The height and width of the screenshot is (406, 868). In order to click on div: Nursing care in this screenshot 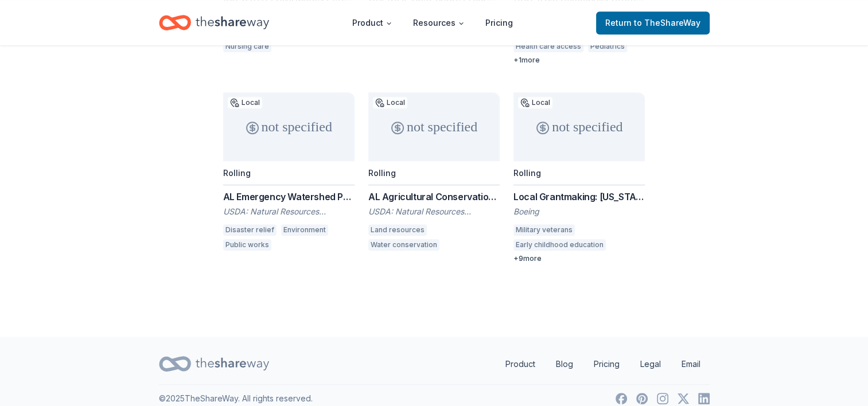, I will do `click(248, 46)`.